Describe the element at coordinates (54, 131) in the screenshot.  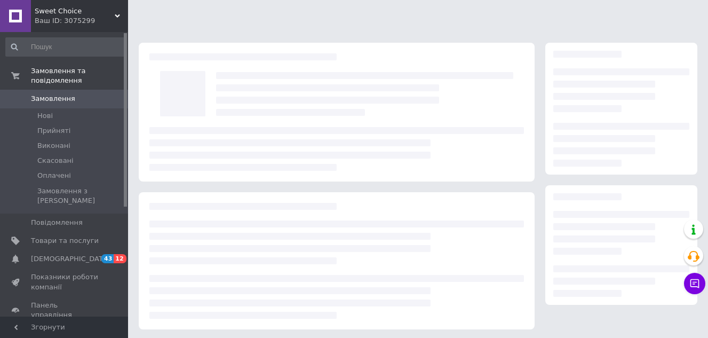
I see `span: Прийняті` at that location.